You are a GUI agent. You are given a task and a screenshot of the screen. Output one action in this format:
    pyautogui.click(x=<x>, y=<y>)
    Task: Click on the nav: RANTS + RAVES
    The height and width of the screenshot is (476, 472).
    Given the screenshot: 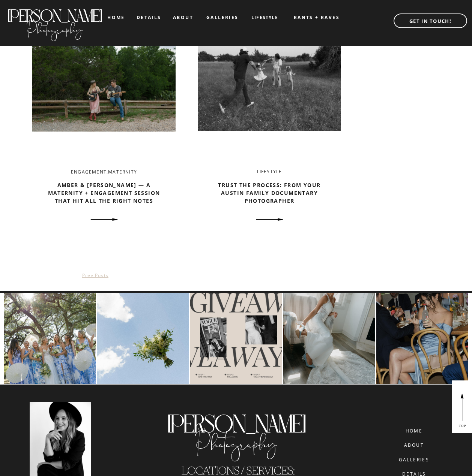 What is the action you would take?
    pyautogui.click(x=316, y=18)
    